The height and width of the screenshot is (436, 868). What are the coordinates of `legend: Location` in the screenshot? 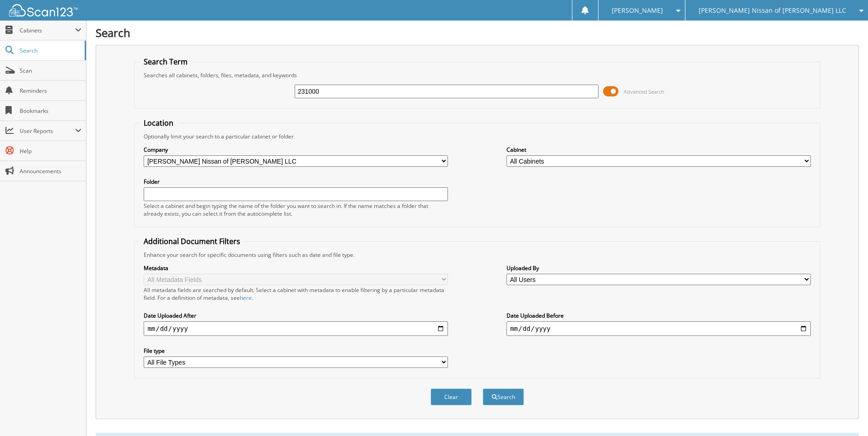 It's located at (158, 123).